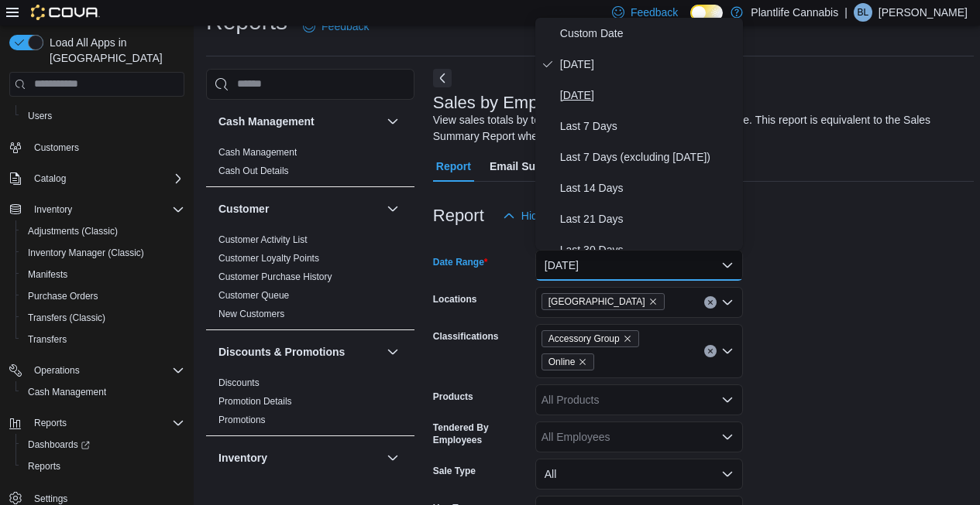 Image resolution: width=980 pixels, height=505 pixels. What do you see at coordinates (281, 352) in the screenshot?
I see `h3: Discounts & Promotions` at bounding box center [281, 352].